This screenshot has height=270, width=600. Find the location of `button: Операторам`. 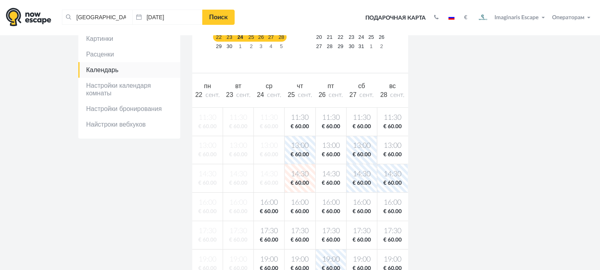

button: Операторам is located at coordinates (572, 18).